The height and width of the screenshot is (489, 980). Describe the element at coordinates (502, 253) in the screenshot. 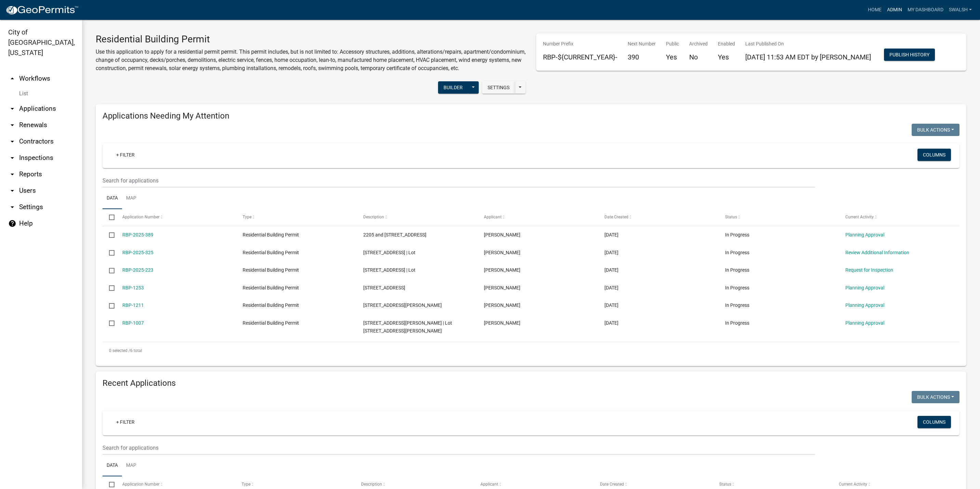

I see `span: Jonathan Camilotto` at that location.